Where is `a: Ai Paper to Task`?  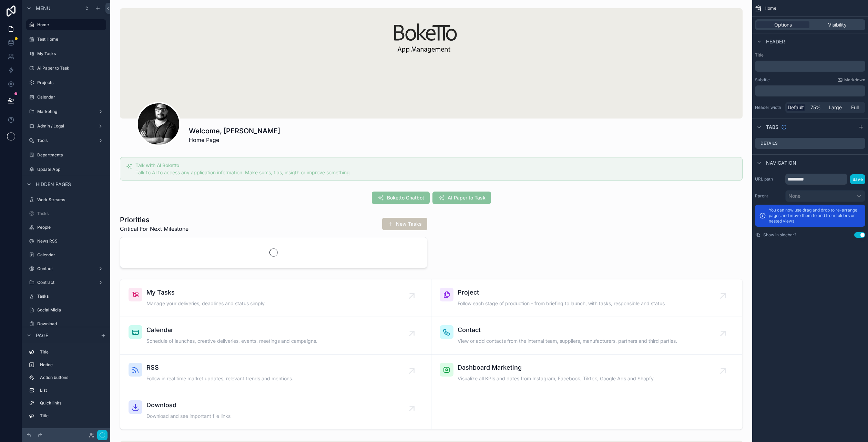
a: Ai Paper to Task is located at coordinates (67, 68).